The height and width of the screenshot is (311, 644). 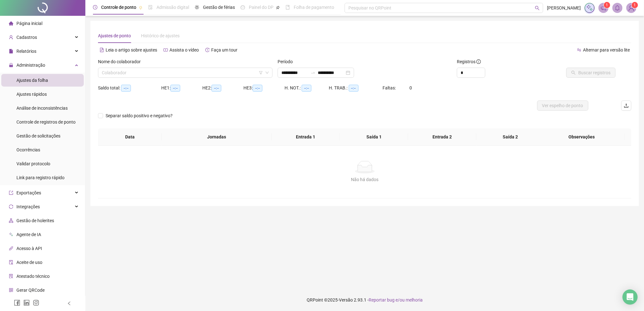 What do you see at coordinates (33, 276) in the screenshot?
I see `span: Atestado técnico` at bounding box center [33, 276].